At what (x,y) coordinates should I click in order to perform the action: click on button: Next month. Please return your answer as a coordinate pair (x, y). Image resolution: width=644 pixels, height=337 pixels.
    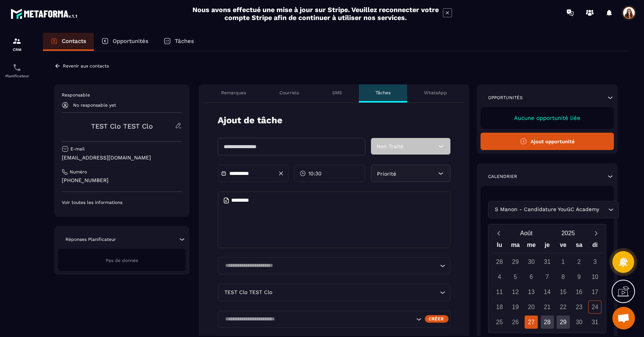
    Looking at the image, I should click on (596, 233).